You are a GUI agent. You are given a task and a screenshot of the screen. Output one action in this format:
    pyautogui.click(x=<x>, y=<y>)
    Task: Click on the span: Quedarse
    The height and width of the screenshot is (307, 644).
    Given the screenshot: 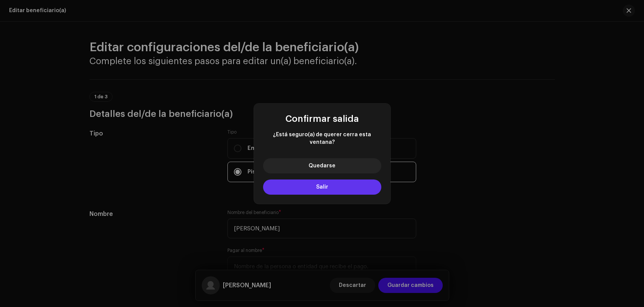 What is the action you would take?
    pyautogui.click(x=322, y=166)
    